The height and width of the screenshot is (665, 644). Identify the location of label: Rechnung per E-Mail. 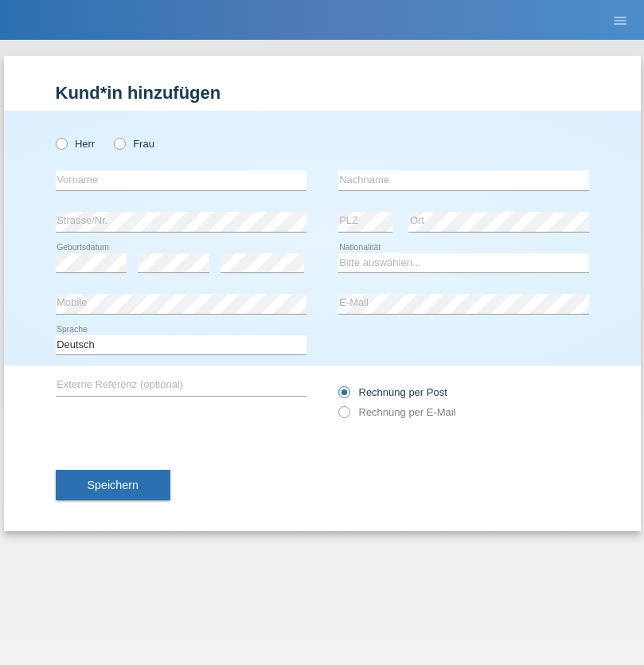
(397, 412).